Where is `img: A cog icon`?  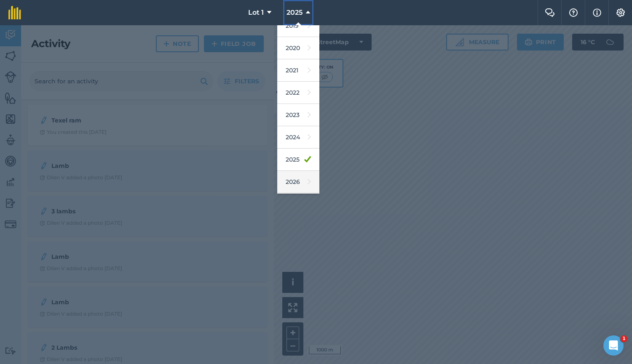 img: A cog icon is located at coordinates (620, 12).